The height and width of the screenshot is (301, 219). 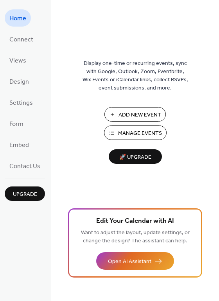 What do you see at coordinates (18, 61) in the screenshot?
I see `span: Views` at bounding box center [18, 61].